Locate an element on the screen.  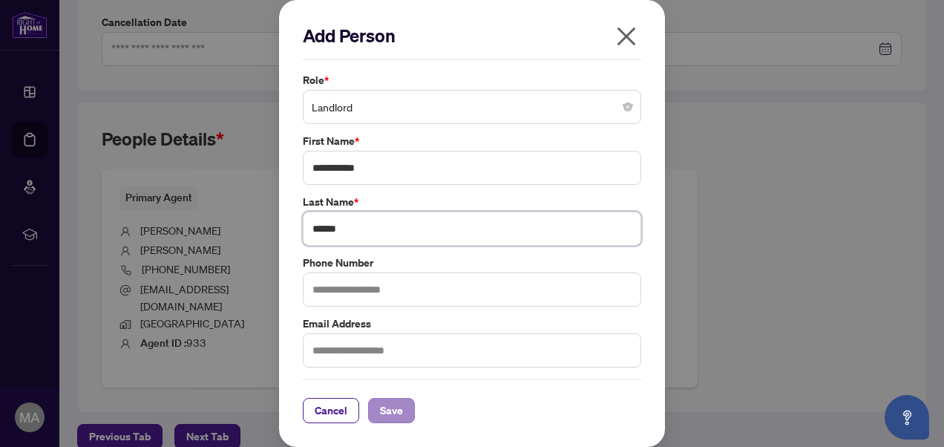
span: close-circle is located at coordinates (628, 107).